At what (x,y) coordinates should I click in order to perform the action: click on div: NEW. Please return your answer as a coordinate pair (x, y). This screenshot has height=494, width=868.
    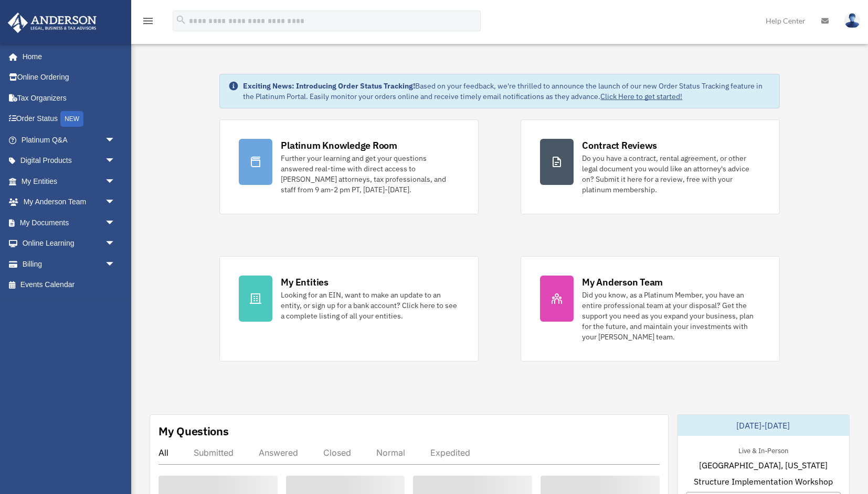
    Looking at the image, I should click on (72, 119).